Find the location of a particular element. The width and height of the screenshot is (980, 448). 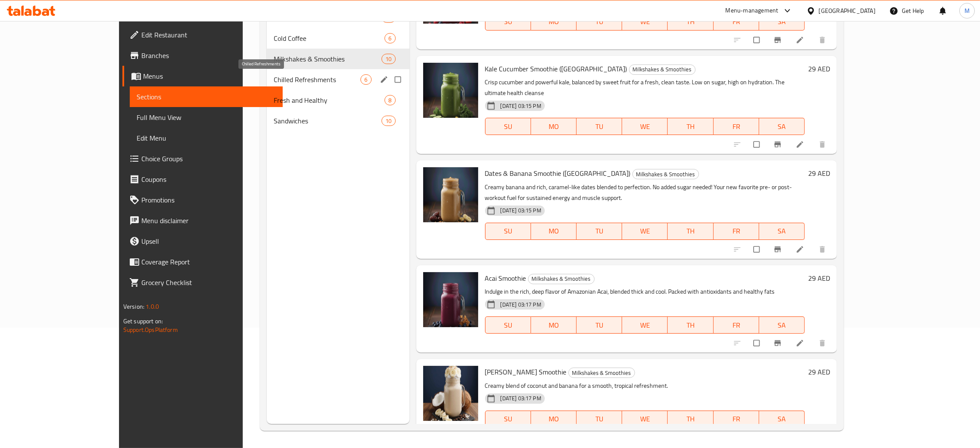

span: 1.0.0 is located at coordinates (152, 307).